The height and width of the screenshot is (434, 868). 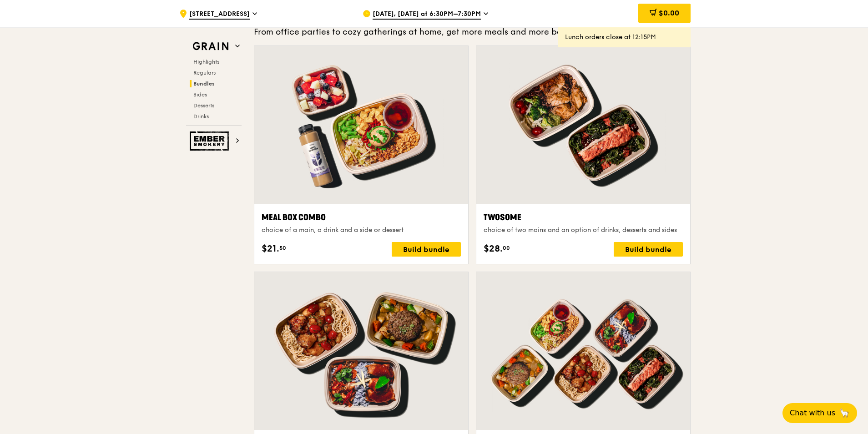 What do you see at coordinates (583, 230) in the screenshot?
I see `div: choice of two mains and an option of drinks, desserts and sides` at bounding box center [583, 230].